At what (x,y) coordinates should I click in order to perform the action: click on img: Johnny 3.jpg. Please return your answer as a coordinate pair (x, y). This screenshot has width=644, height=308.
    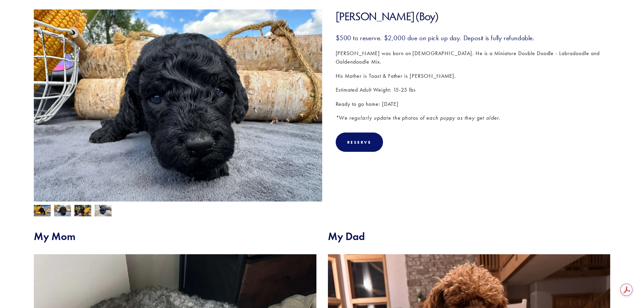
    Looking at the image, I should click on (42, 211).